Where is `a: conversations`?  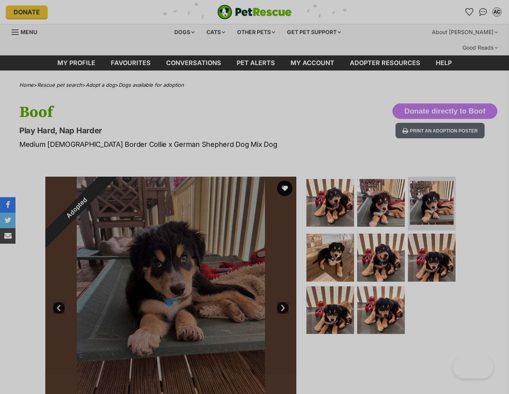
a: conversations is located at coordinates (194, 63).